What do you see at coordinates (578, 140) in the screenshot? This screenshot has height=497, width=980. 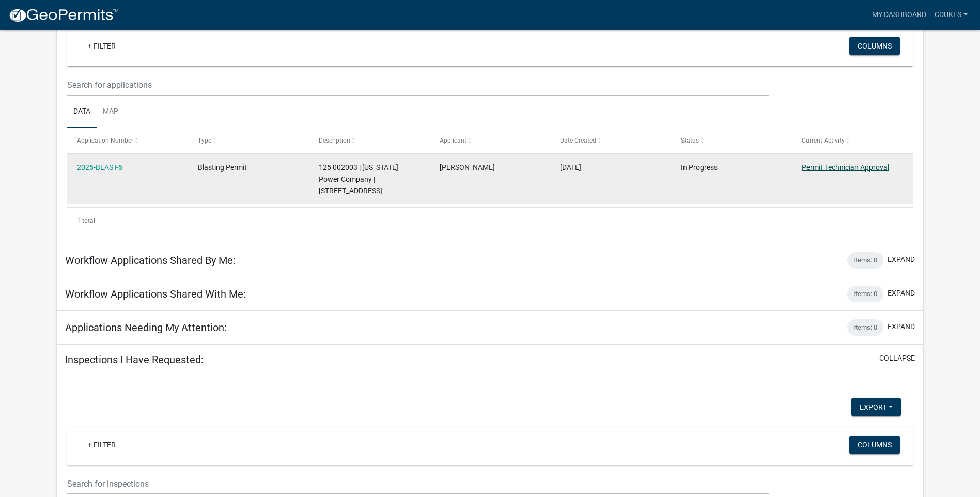 I see `span: Date Created` at bounding box center [578, 140].